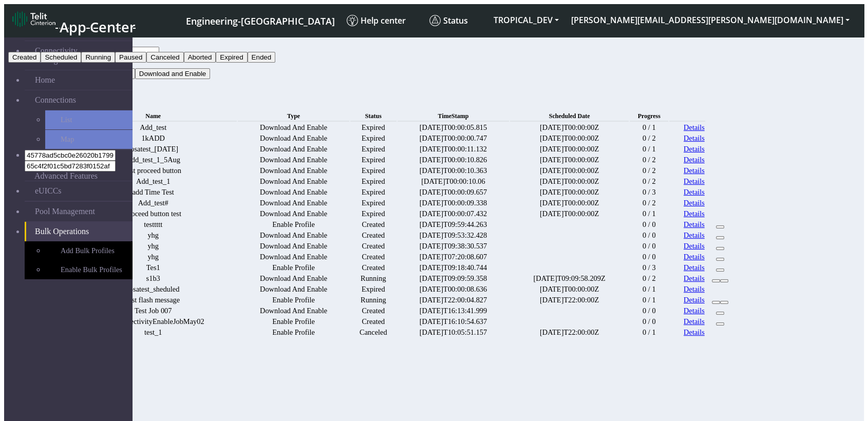  What do you see at coordinates (649, 116) in the screenshot?
I see `span: Progress` at bounding box center [649, 116].